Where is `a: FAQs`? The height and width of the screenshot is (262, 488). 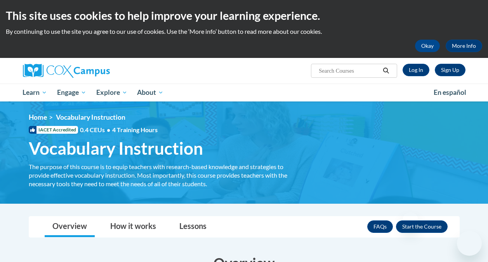
a: FAQs is located at coordinates (380, 226).